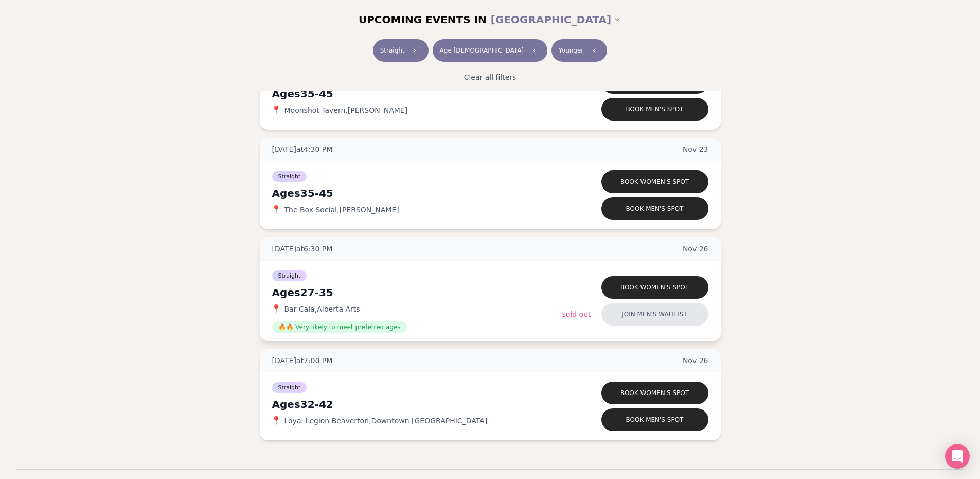  Describe the element at coordinates (696, 150) in the screenshot. I see `span: Nov 23` at that location.